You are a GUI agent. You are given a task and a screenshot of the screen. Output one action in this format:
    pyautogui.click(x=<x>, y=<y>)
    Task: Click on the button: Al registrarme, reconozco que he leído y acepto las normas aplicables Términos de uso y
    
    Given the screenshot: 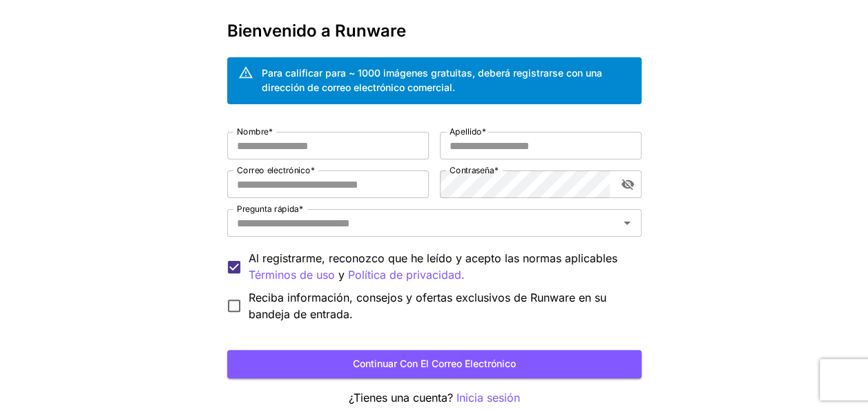 What is the action you would take?
    pyautogui.click(x=406, y=275)
    